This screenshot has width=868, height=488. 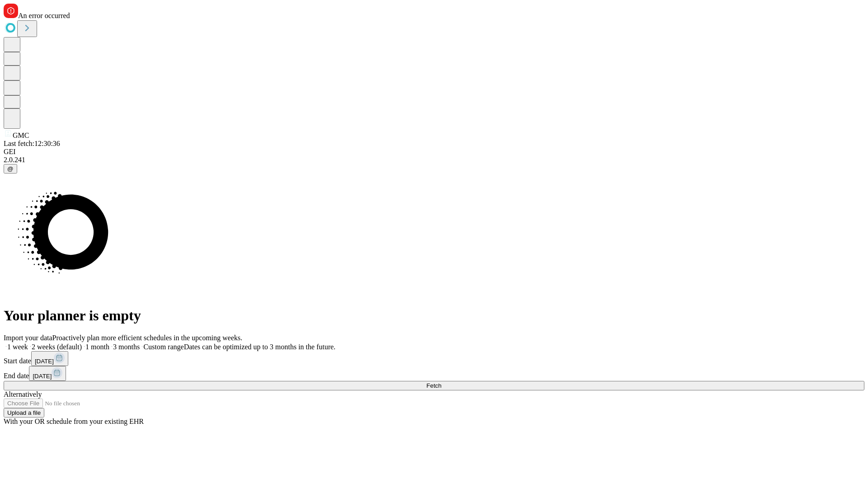 I want to click on span: 3 months, so click(x=126, y=346).